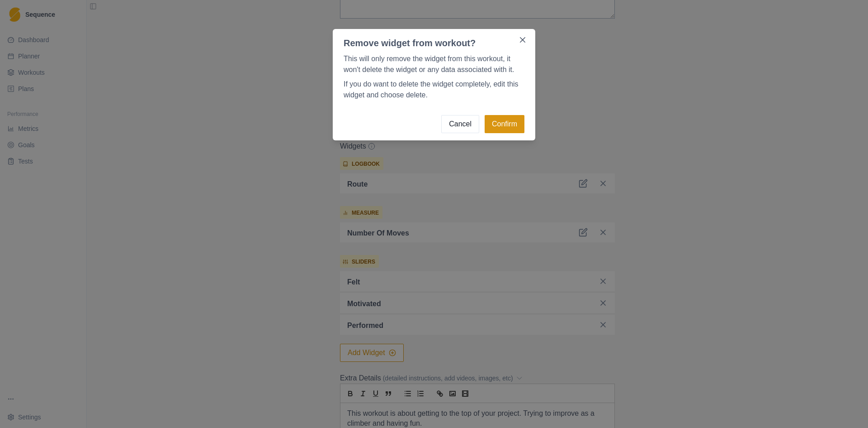  What do you see at coordinates (434, 64) in the screenshot?
I see `p: This will only remove the widget from this workout, it won't delete the widget or any data associ...` at bounding box center [434, 64].